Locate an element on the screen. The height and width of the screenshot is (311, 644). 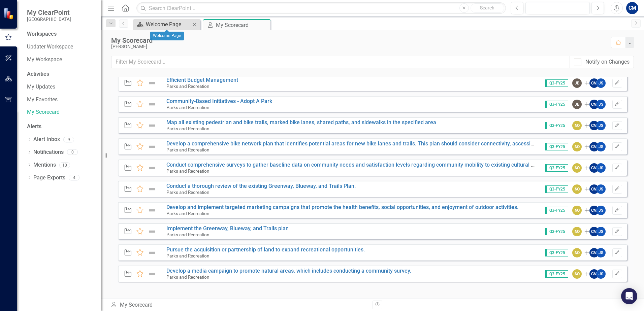
div: 9 is located at coordinates (69, 139).